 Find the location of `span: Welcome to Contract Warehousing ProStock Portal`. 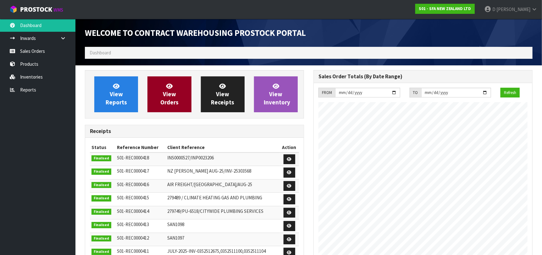

span: Welcome to Contract Warehousing ProStock Portal is located at coordinates (195, 33).